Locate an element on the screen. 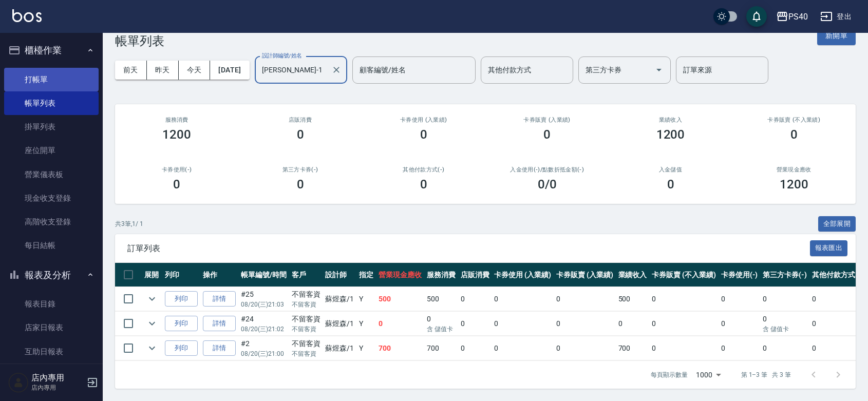  p: 第 1–3 筆 共 3 筆 is located at coordinates (766, 375).